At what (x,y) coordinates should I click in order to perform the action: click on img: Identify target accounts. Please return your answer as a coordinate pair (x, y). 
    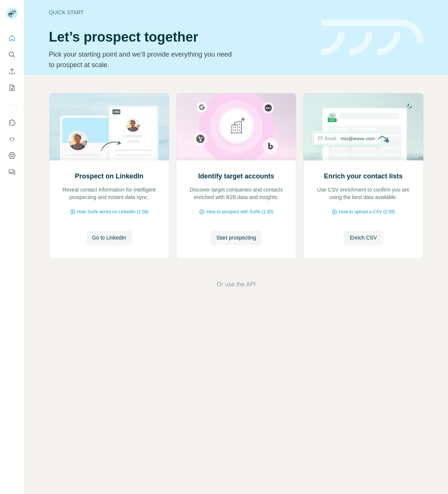
    Looking at the image, I should click on (236, 127).